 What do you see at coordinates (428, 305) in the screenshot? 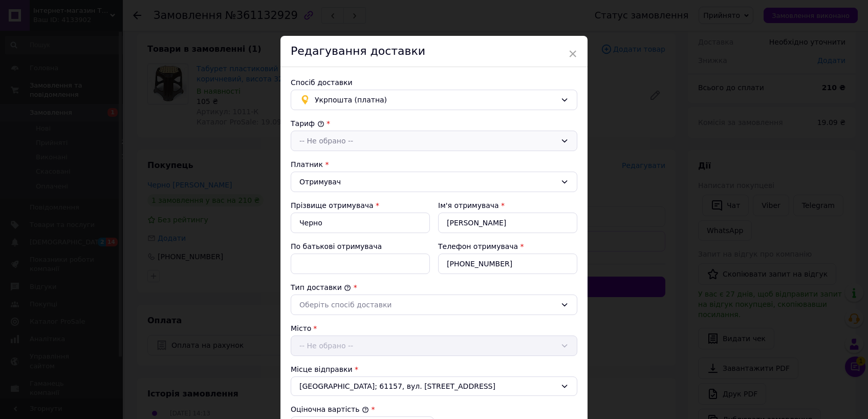
I see `div: Оберіть спосіб доставки` at bounding box center [428, 305].